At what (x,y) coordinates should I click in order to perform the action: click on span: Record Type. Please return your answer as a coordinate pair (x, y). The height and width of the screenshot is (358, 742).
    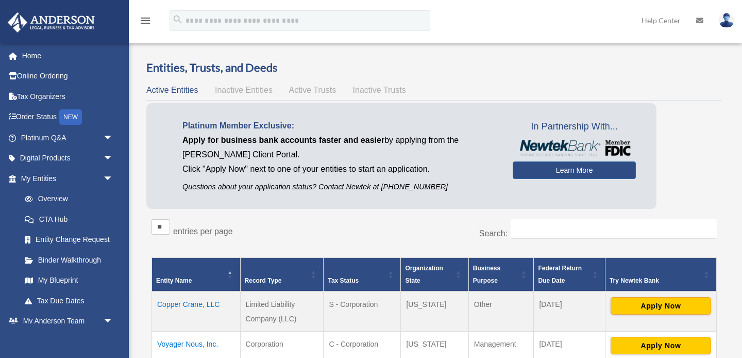
    Looking at the image, I should click on (263, 280).